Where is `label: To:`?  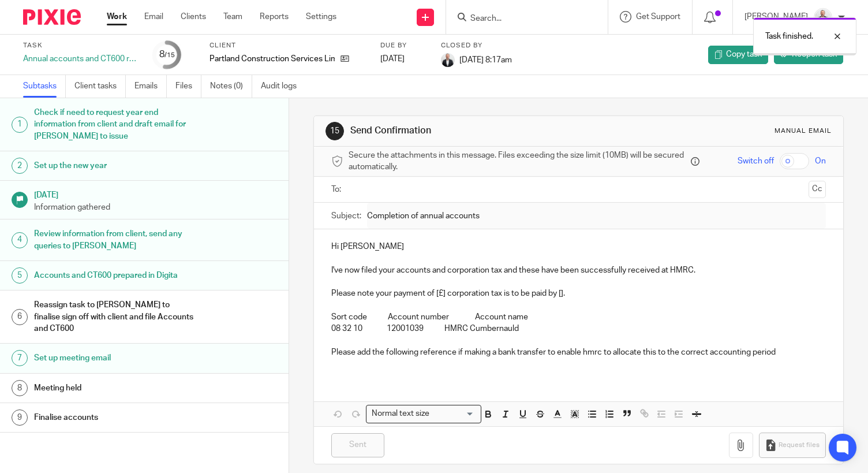
label: To: is located at coordinates (338, 189).